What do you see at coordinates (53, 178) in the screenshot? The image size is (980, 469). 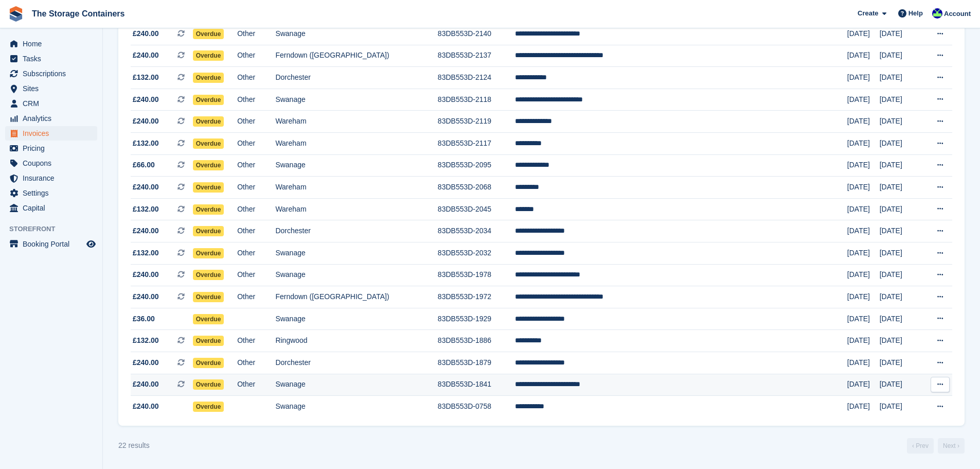 I see `span: Insurance` at bounding box center [53, 178].